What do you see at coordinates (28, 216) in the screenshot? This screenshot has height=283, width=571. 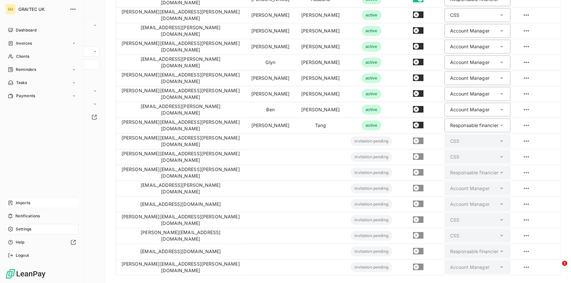 I see `span: Notifications` at bounding box center [28, 216].